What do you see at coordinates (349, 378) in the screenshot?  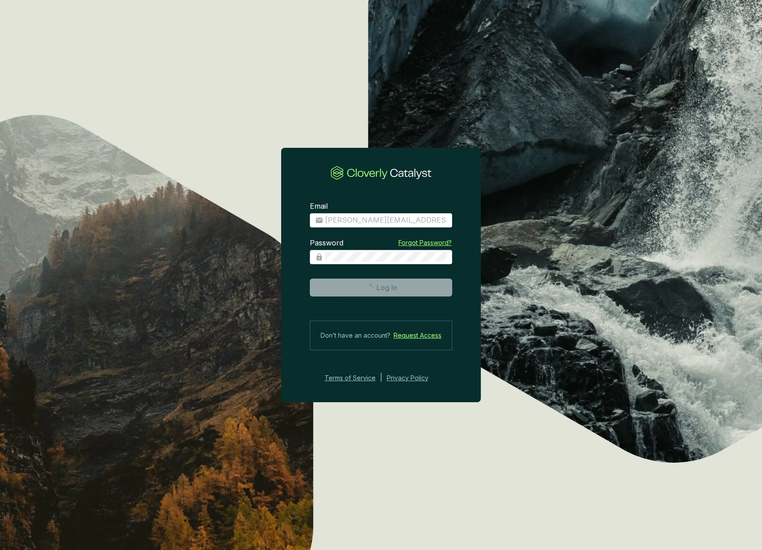 I see `a: Terms of Service` at bounding box center [349, 378].